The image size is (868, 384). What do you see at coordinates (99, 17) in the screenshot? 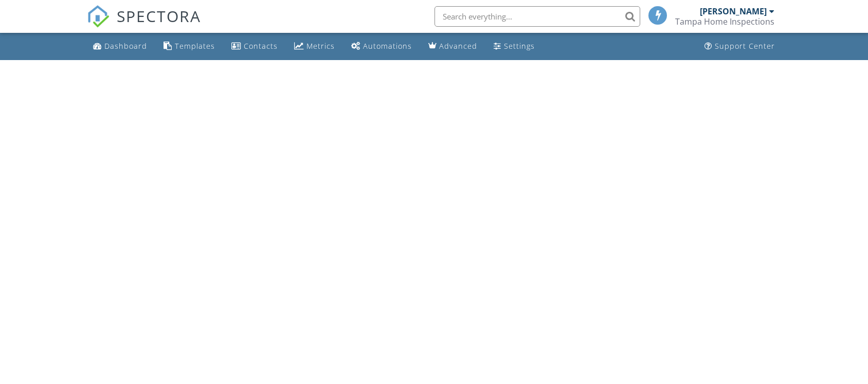
I see `img: The Best Home Inspection Software - Spectora` at bounding box center [99, 17].